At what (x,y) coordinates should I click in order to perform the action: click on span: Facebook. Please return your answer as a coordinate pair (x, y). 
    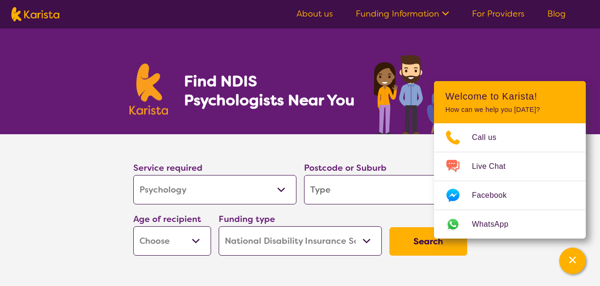
    Looking at the image, I should click on (495, 195).